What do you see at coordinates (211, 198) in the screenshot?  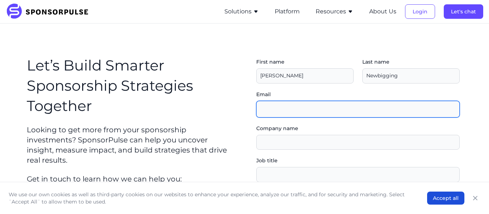 I see `p: We use our own cookies as well as third-party cookies on our websites to enhance your experience,...` at bounding box center [211, 198].